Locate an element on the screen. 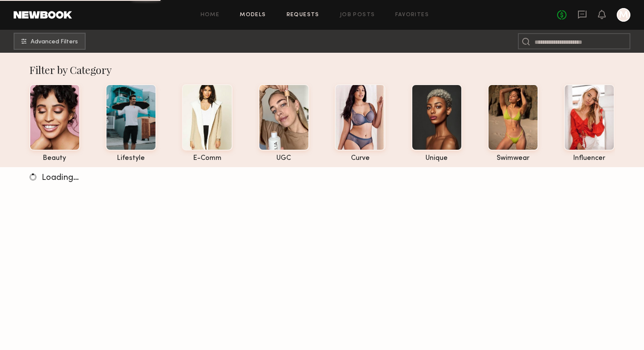  div: lifestyle is located at coordinates (131, 158).